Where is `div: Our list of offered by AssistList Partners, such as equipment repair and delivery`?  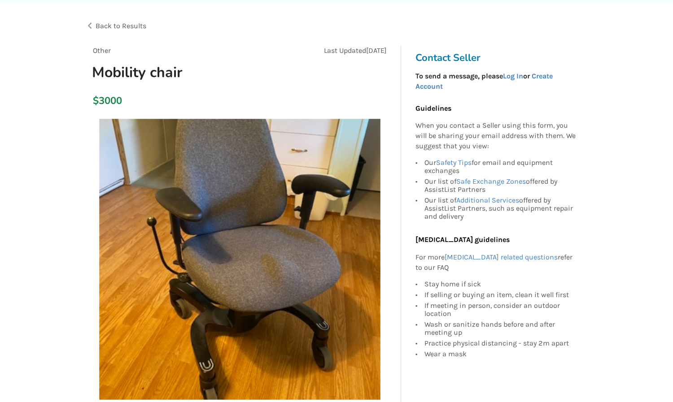 div: Our list of offered by AssistList Partners, such as equipment repair and delivery is located at coordinates (500, 208).